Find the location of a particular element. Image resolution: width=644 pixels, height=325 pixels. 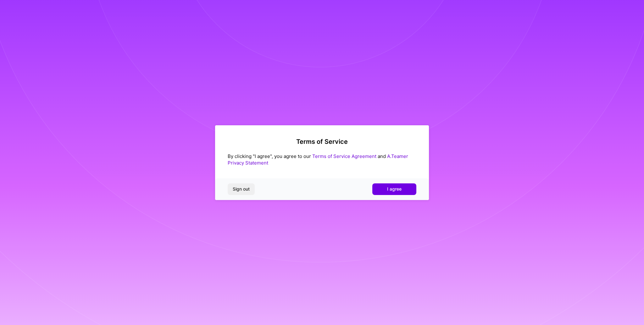

a: Terms of Service Agreement is located at coordinates (345, 156).